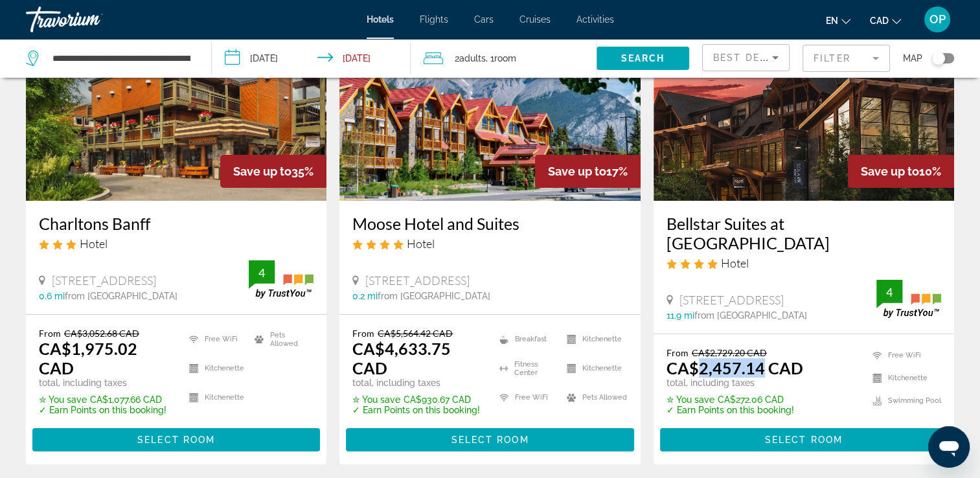 The width and height of the screenshot is (980, 478). I want to click on span: 0.2 mi, so click(365, 296).